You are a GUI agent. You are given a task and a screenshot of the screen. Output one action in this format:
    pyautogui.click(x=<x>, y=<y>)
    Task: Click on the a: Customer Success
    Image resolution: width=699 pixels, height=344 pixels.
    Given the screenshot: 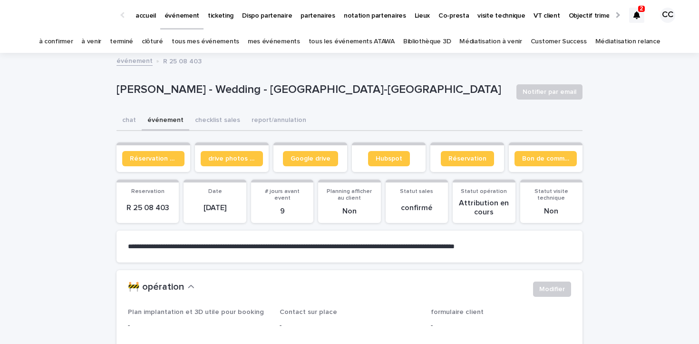 What is the action you would take?
    pyautogui.click(x=559, y=41)
    